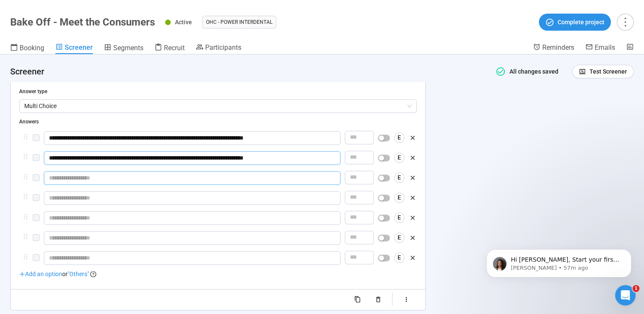 The image size is (644, 314). What do you see at coordinates (532, 72) in the screenshot?
I see `span: All changes saved` at bounding box center [532, 72].